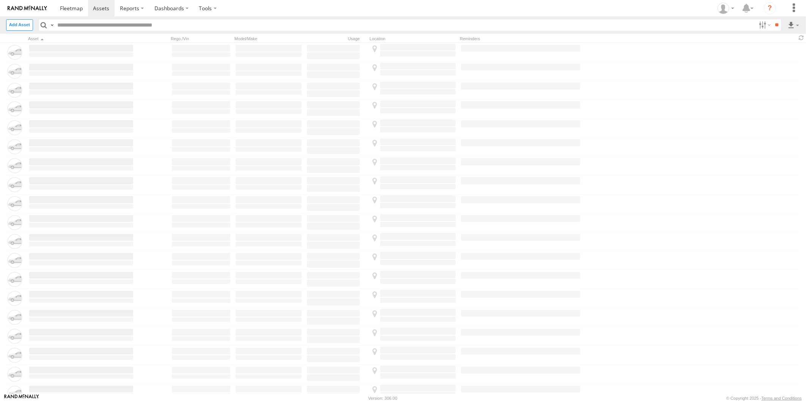 The width and height of the screenshot is (806, 402). Describe the element at coordinates (781, 398) in the screenshot. I see `a: Terms and Conditions` at that location.